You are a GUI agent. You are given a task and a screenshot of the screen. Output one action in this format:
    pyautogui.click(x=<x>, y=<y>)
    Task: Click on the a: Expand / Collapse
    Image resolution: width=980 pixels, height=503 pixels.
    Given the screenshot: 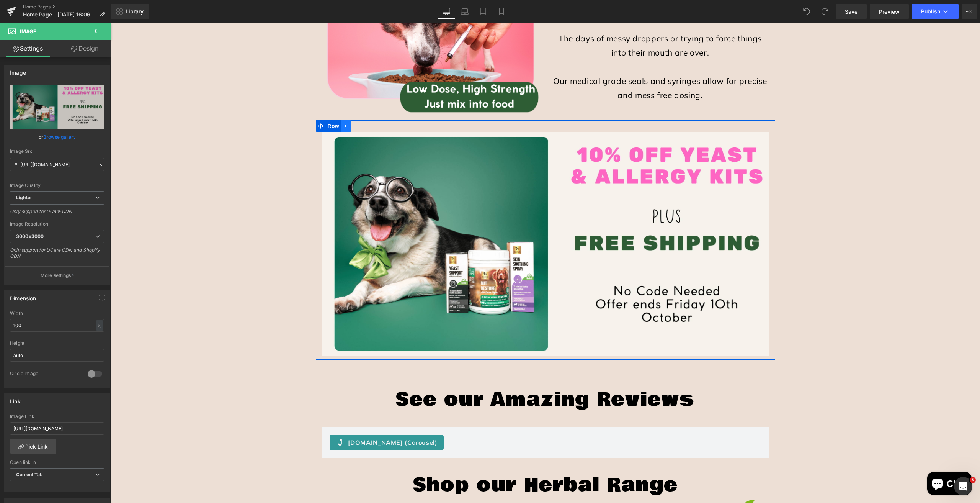 What is the action you would take?
    pyautogui.click(x=235, y=103)
    